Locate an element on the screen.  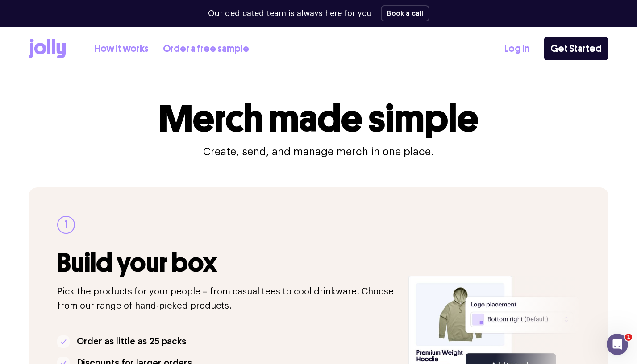
p: Order as little as 25 packs is located at coordinates (131, 341).